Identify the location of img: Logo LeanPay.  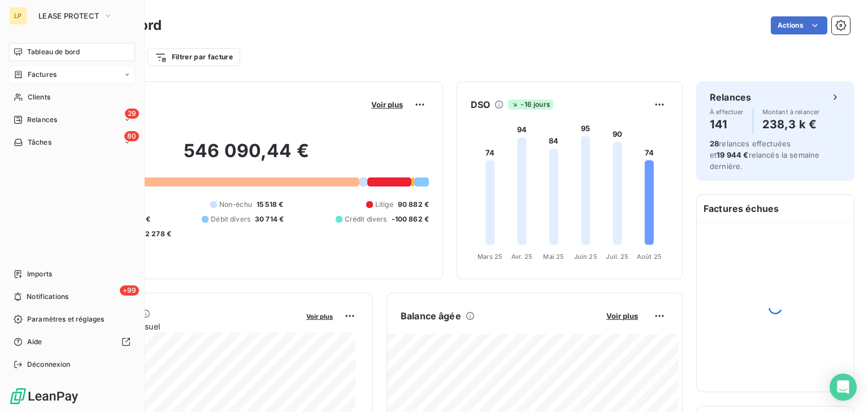
(44, 396).